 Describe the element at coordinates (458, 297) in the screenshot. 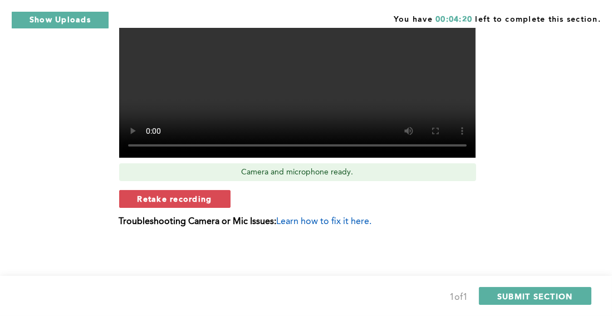

I see `div: 1 of 1` at that location.